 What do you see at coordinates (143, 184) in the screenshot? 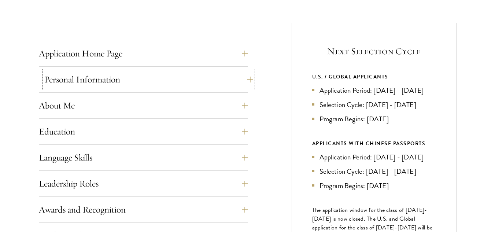
I see `button: Leadership Roles` at bounding box center [143, 184].